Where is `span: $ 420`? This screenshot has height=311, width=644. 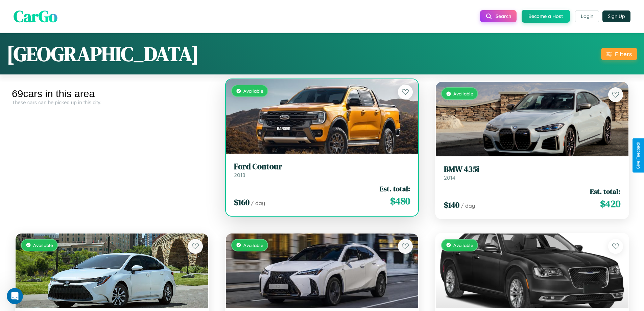 span: $ 420 is located at coordinates (610, 204).